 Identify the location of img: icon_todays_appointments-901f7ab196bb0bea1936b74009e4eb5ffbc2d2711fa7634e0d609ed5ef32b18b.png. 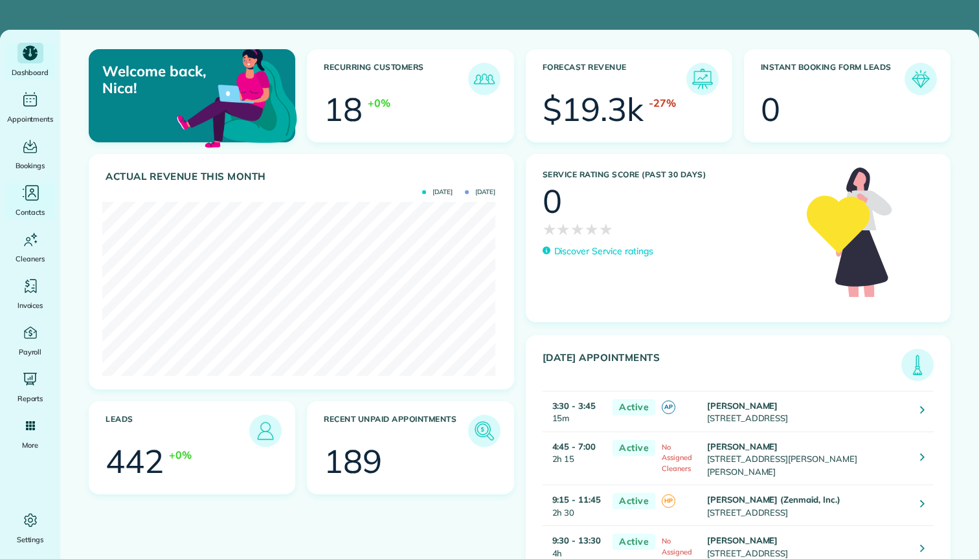
(917, 365).